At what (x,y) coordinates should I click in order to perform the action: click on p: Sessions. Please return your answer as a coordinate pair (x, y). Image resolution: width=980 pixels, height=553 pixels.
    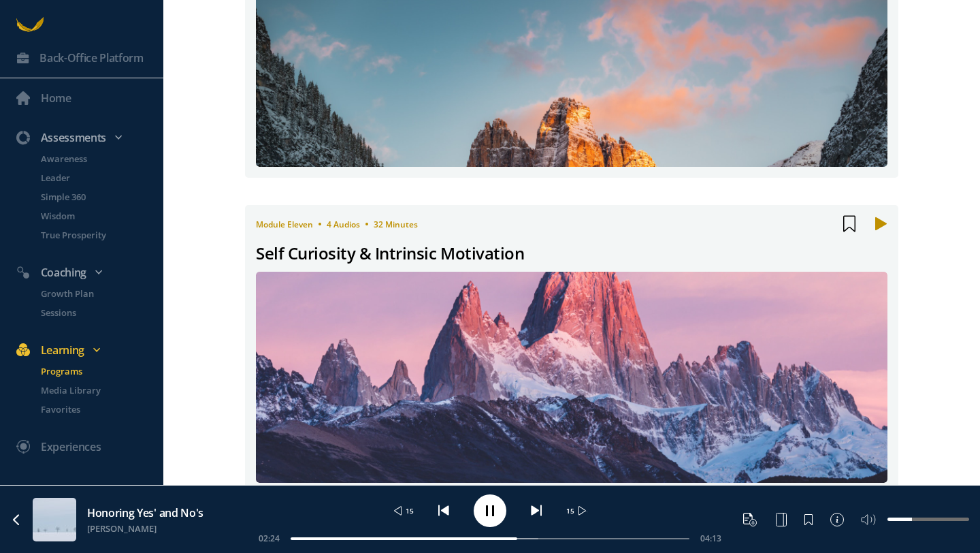
    Looking at the image, I should click on (101, 313).